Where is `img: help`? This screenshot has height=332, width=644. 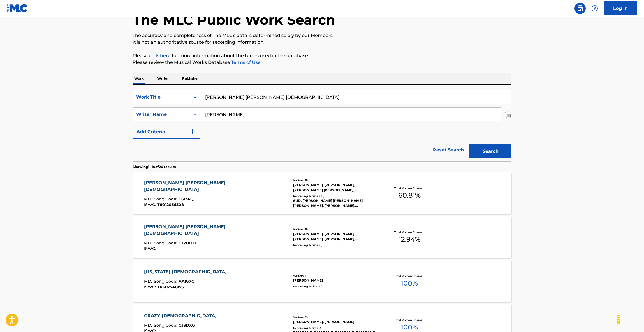 img: help is located at coordinates (595, 8).